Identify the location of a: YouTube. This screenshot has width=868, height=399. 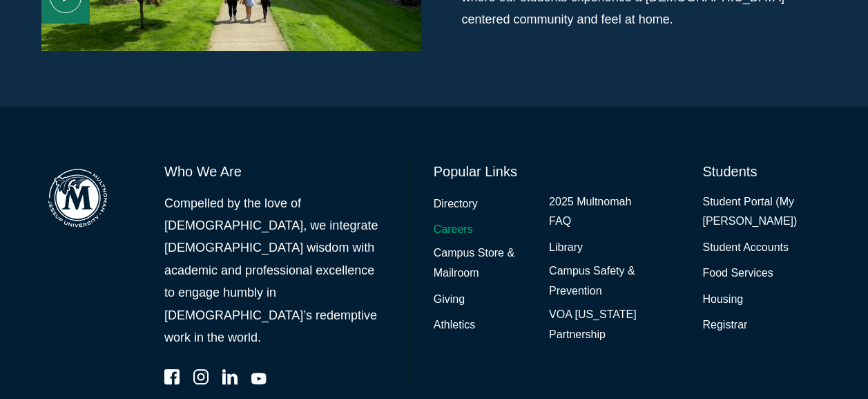
(259, 377).